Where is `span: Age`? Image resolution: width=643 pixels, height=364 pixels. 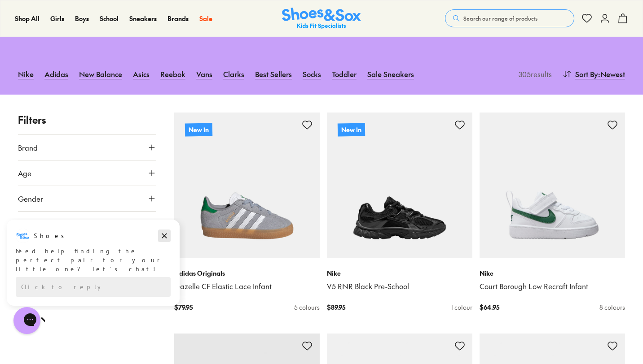
span: Age is located at coordinates (25, 173).